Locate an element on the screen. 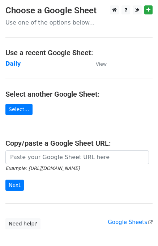 The image size is (158, 246). a: Google Sheets is located at coordinates (130, 223).